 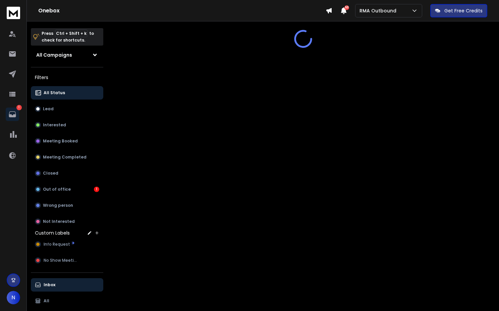 What do you see at coordinates (67, 301) in the screenshot?
I see `button: All` at bounding box center [67, 301].